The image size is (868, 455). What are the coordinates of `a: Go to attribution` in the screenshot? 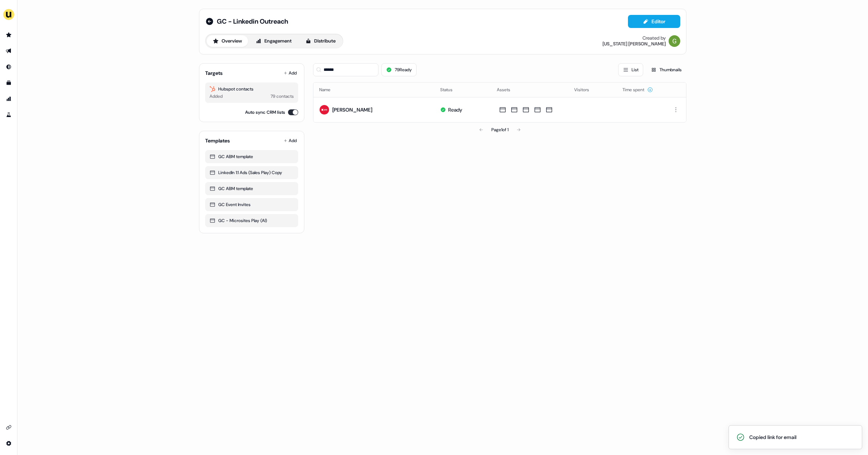 It's located at (9, 99).